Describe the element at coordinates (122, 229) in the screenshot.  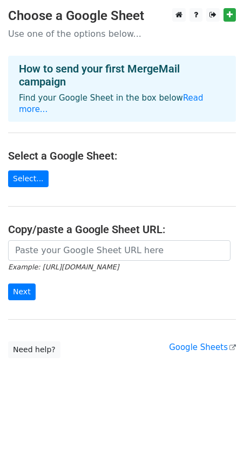
I see `h4: Copy/paste a Google Sheet URL:` at that location.